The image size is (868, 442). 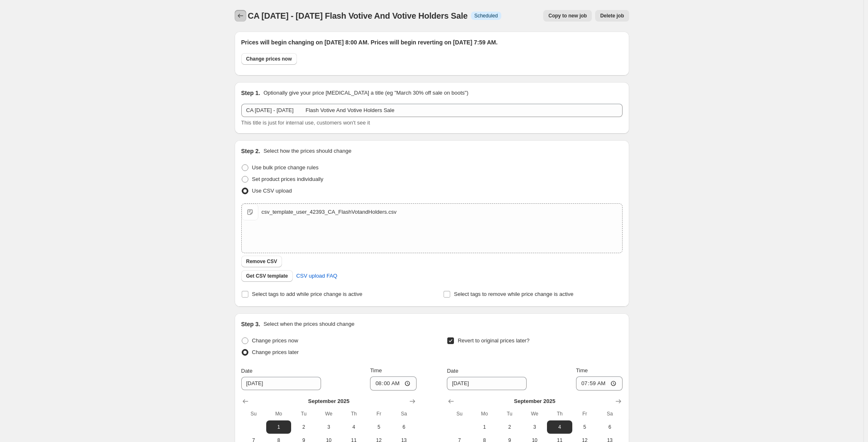 I want to click on span: Get CSV template, so click(x=267, y=276).